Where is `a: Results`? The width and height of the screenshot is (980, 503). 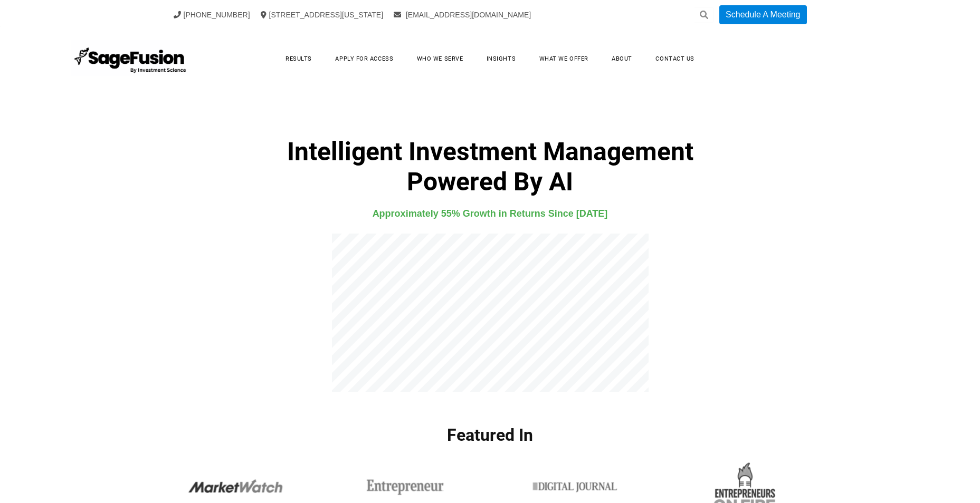 a: Results is located at coordinates (299, 58).